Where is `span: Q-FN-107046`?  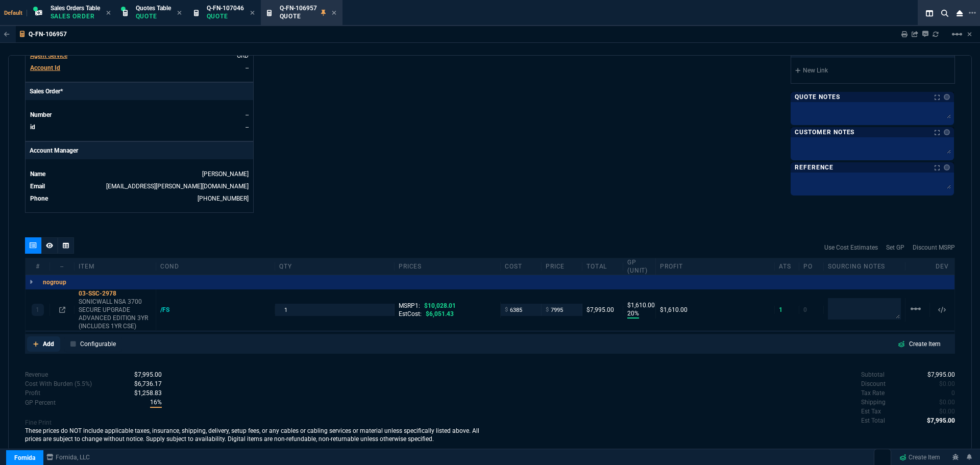
span: Q-FN-107046 is located at coordinates (225, 8).